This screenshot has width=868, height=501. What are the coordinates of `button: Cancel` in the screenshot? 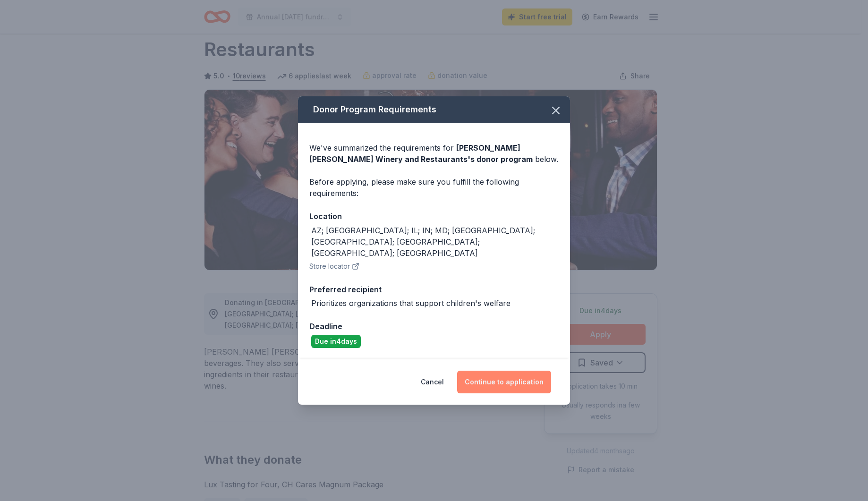 It's located at (432, 382).